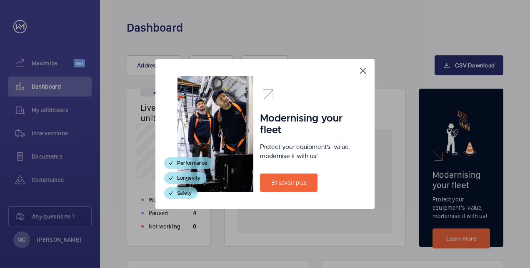 This screenshot has height=268, width=530. I want to click on a: En savoir plus, so click(289, 183).